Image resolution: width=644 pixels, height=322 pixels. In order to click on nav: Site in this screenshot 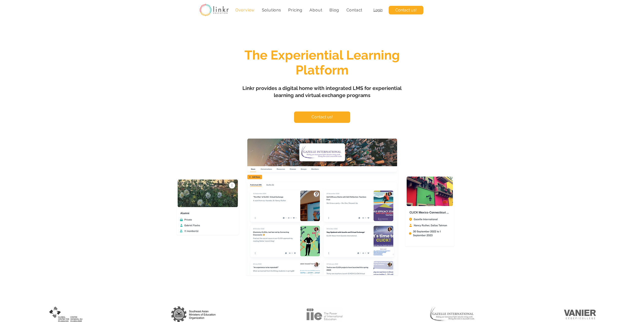, I will do `click(299, 10)`.